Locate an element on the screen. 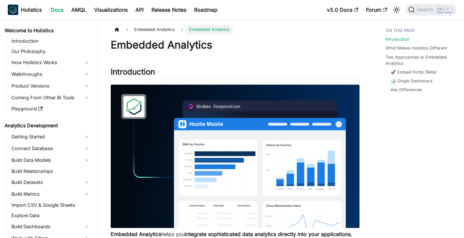 The height and width of the screenshot is (238, 464). a: AMQL is located at coordinates (79, 10).